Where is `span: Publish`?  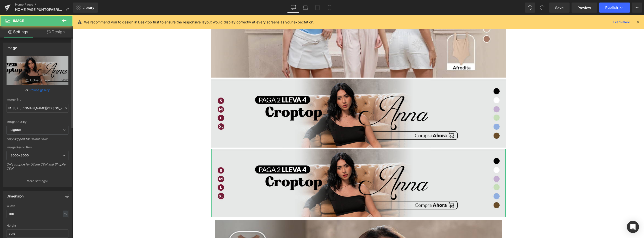 span: Publish is located at coordinates (612, 7).